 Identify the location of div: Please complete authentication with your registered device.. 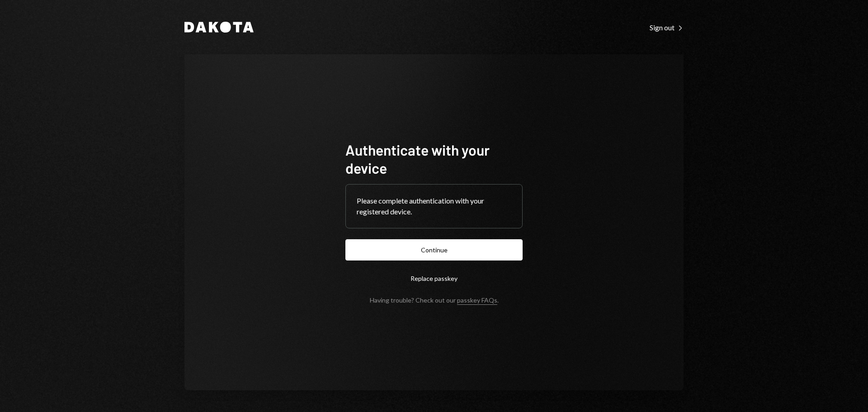
(434, 206).